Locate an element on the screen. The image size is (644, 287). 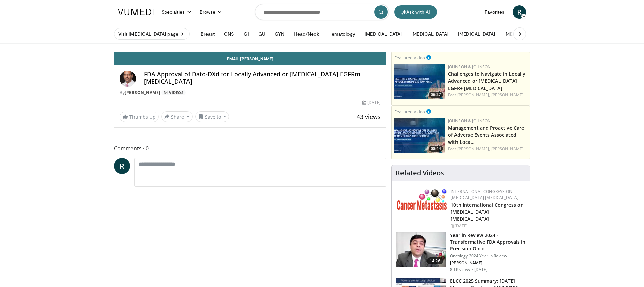
button: Hematology is located at coordinates (342, 34).